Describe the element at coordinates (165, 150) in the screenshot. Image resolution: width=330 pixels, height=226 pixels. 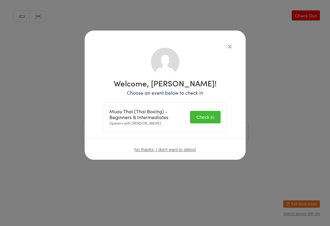
I see `span: No thanks, I don't want to attend` at that location.